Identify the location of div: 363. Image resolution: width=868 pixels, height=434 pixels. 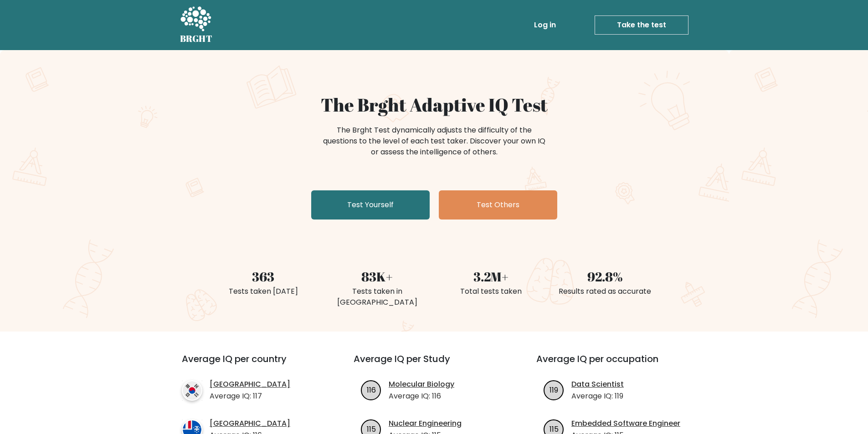
(263, 277).